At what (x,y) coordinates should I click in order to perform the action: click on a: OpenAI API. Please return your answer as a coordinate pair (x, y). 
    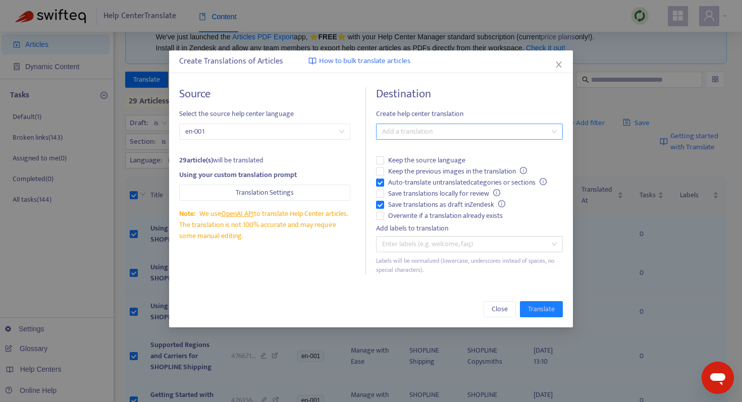
    Looking at the image, I should click on (237, 213).